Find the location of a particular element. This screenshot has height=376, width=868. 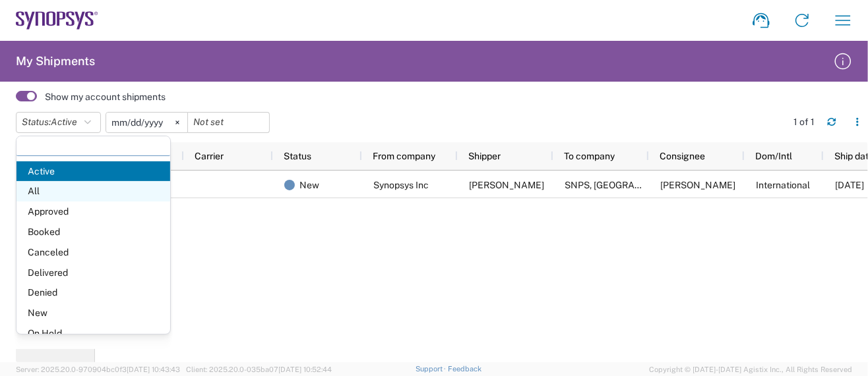

span: 10/03/2025 is located at coordinates (849, 185).